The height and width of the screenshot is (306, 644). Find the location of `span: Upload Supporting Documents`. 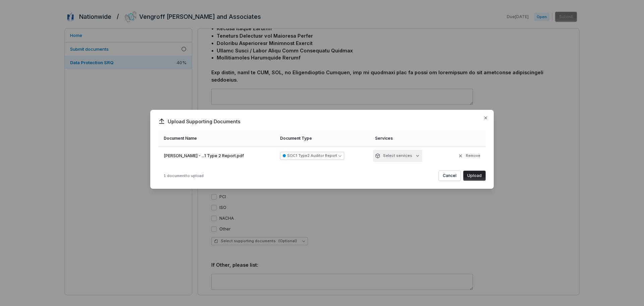

span: Upload Supporting Documents is located at coordinates (322, 121).